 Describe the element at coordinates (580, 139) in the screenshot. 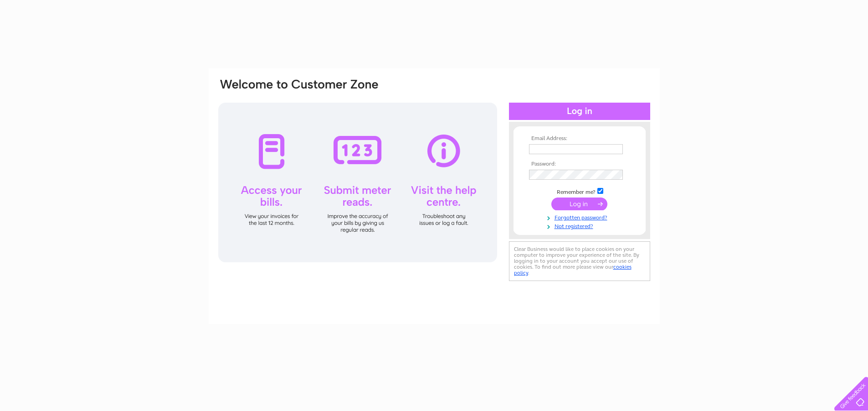

I see `th: Email Address:` at that location.